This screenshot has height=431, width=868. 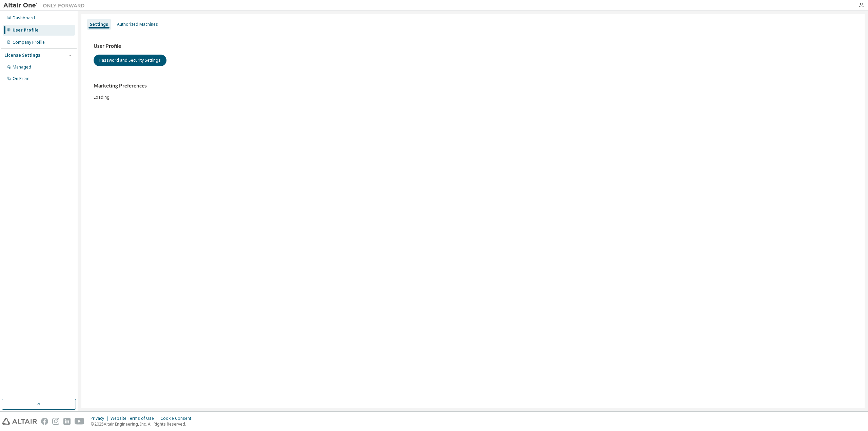 What do you see at coordinates (137, 25) in the screenshot?
I see `div: Authorized Machines` at bounding box center [137, 25].